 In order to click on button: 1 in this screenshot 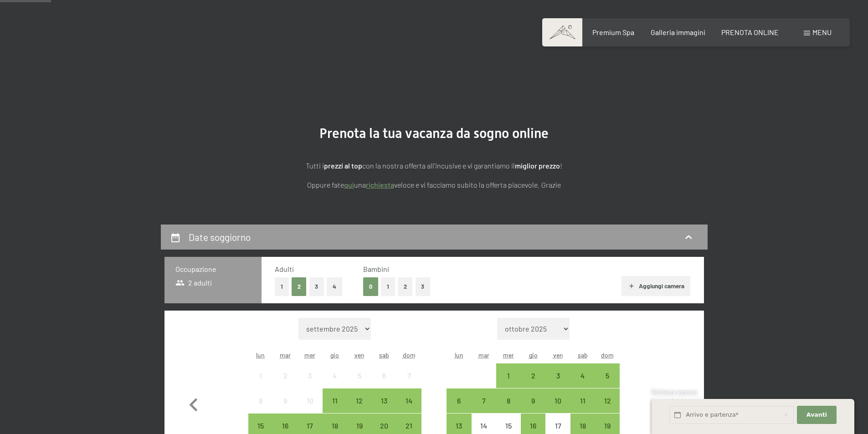, I will do `click(388, 287)`.